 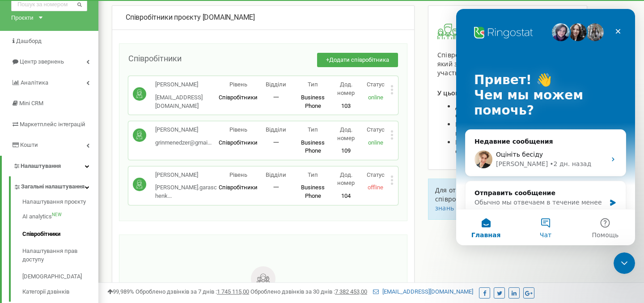 What do you see at coordinates (50, 166) in the screenshot?
I see `a: Налаштування` at bounding box center [50, 166].